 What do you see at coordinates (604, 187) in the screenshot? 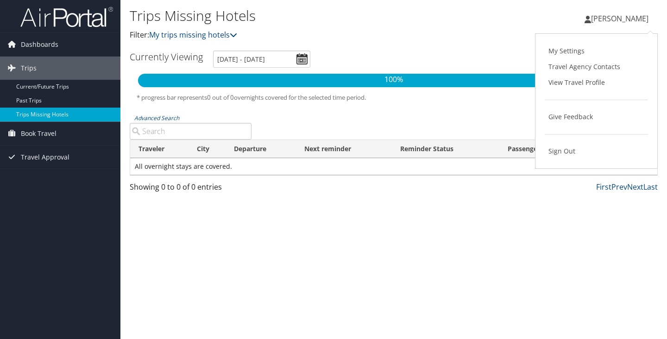
I see `a: First` at bounding box center [604, 187].